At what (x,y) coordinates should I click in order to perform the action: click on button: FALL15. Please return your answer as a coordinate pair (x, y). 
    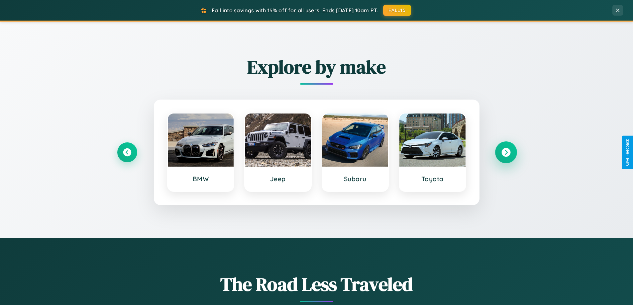
    Looking at the image, I should click on (397, 10).